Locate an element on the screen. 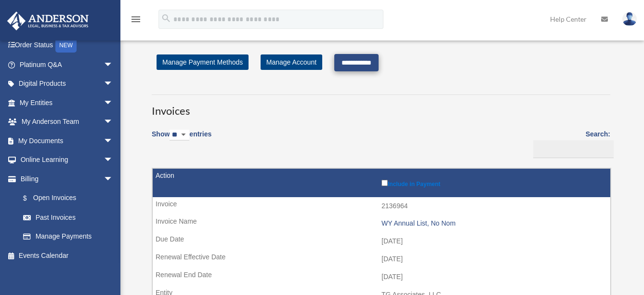 This screenshot has width=644, height=295. i: menu is located at coordinates (136, 19).